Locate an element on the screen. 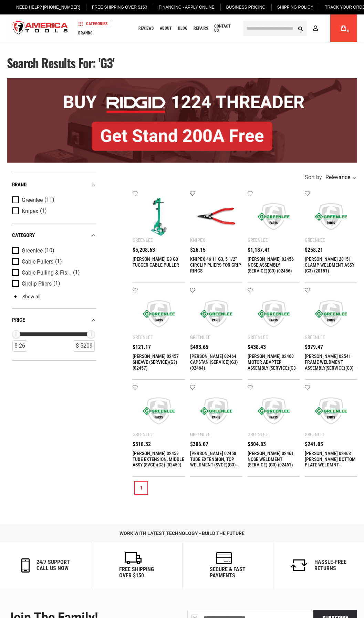 This screenshot has width=364, height=618. span: Circlip Pliers is located at coordinates (36, 284).